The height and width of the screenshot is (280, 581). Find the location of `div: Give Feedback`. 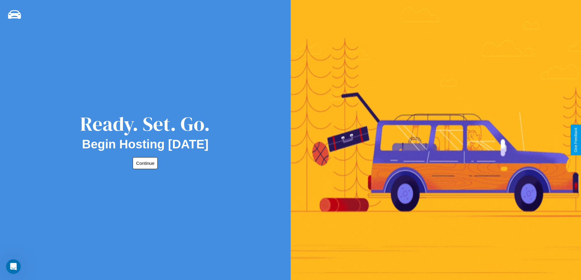

div: Give Feedback is located at coordinates (575, 140).